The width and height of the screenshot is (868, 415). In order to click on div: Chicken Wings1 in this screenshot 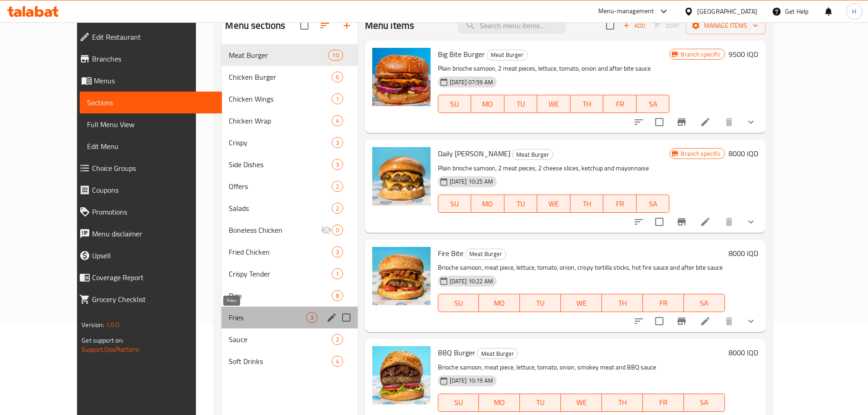, I will do `click(289, 99)`.